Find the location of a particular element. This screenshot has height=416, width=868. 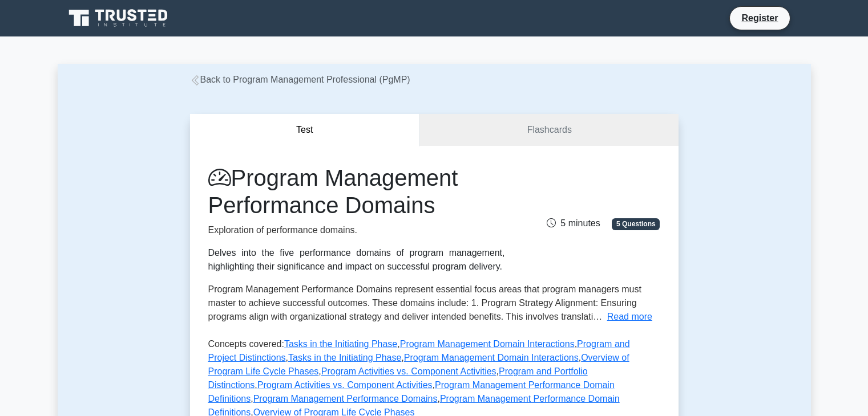

a: Back to Program Management Professional (PgMP) is located at coordinates (300, 79).